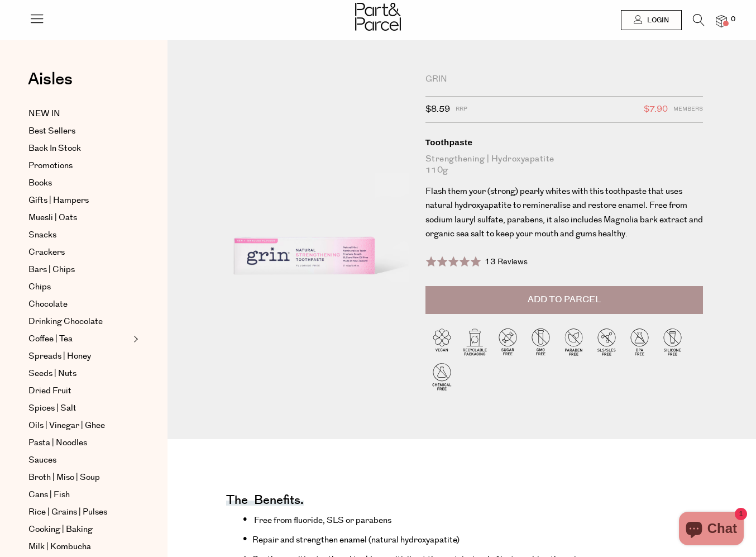  Describe the element at coordinates (564, 213) in the screenshot. I see `span: Flash them your (strong) pearly whites with this toothpaste that uses natural hydroxyapatite to r...` at that location.